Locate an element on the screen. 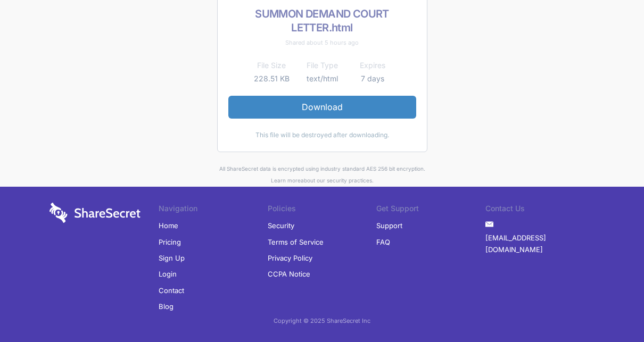 This screenshot has width=644, height=342. a: Privacy Policy is located at coordinates (290, 258).